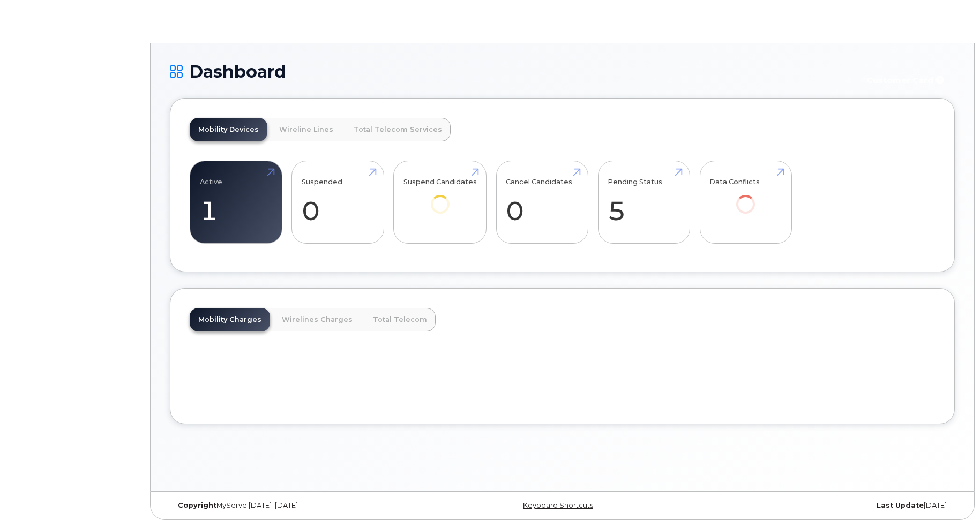  I want to click on a: Wirelines Charges, so click(317, 320).